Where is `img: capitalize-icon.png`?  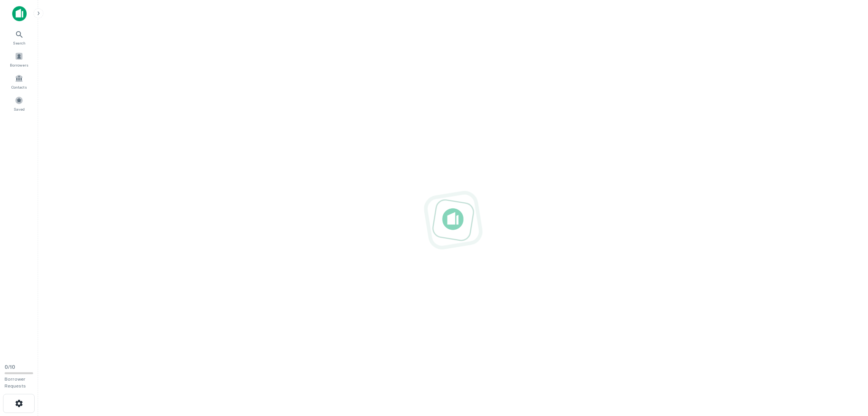
img: capitalize-icon.png is located at coordinates (19, 14).